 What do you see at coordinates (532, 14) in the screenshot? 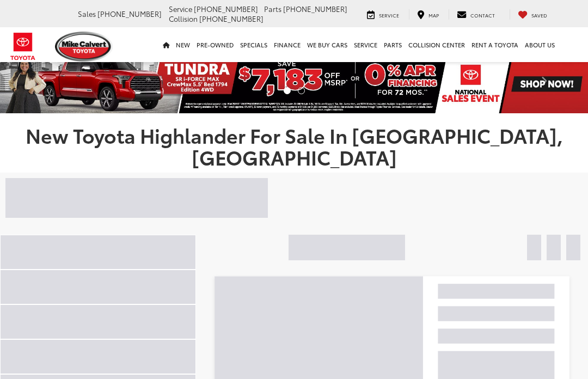
I see `a: My Saved Vehicles` at bounding box center [532, 14].